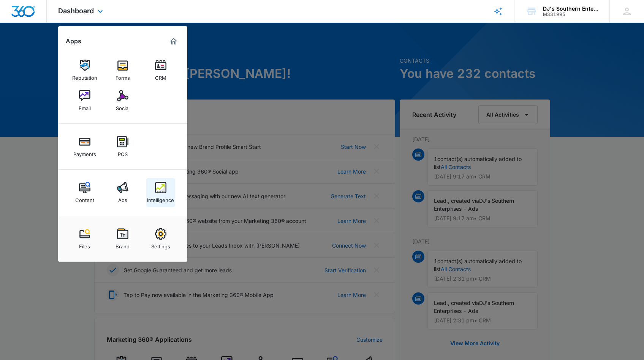  I want to click on div: CRM, so click(161, 76).